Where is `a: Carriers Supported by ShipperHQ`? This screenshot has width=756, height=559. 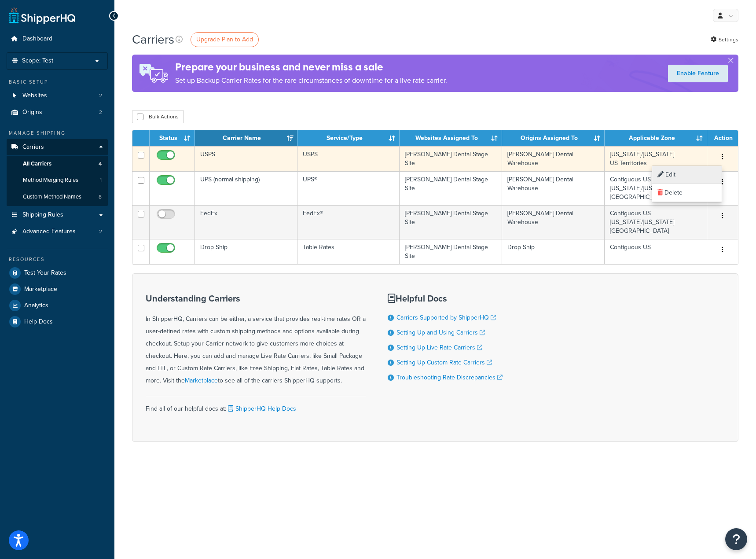
a: Carriers Supported by ShipperHQ is located at coordinates (446, 317).